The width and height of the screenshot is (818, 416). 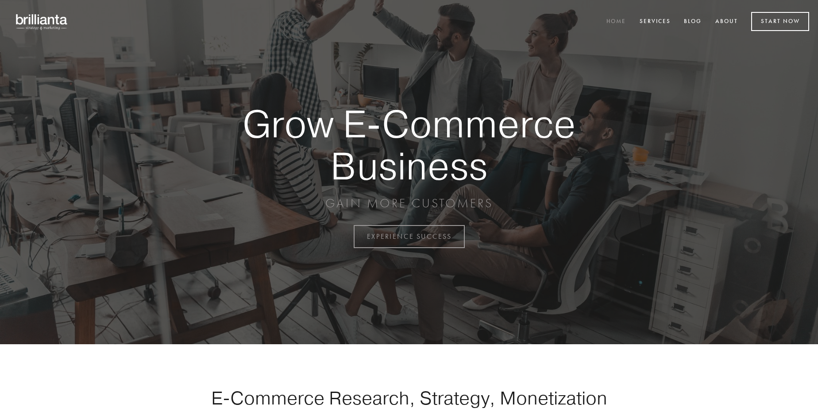 What do you see at coordinates (409, 144) in the screenshot?
I see `strong: Grow E-Commerce Business` at bounding box center [409, 144].